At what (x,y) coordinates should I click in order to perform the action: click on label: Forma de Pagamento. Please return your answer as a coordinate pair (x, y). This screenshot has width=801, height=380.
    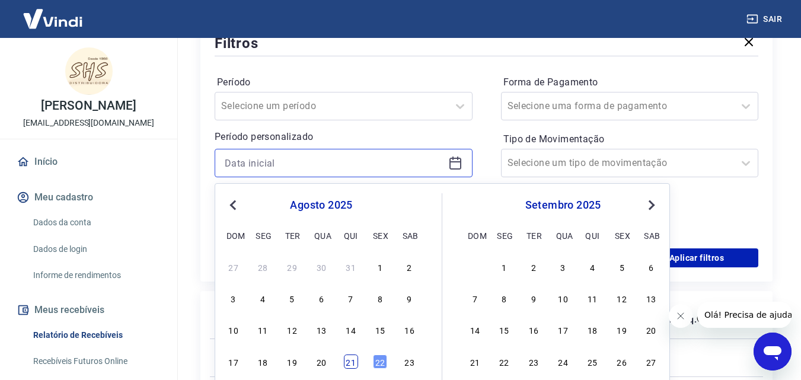
    Looking at the image, I should click on (629, 82).